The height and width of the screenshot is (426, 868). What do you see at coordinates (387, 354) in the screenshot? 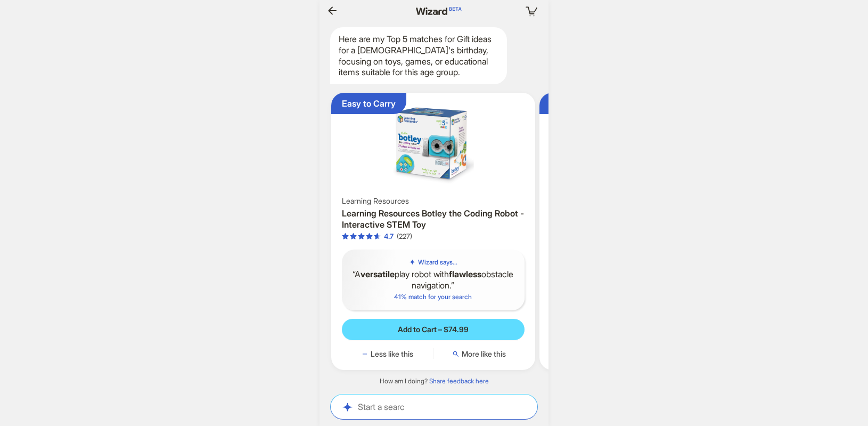
I see `button: Less like this` at bounding box center [387, 354].